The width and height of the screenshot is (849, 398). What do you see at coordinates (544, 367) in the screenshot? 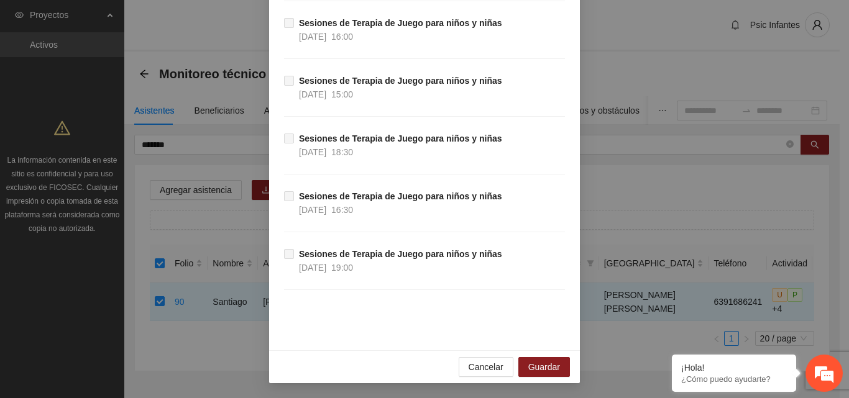
I see `span: Guardar` at bounding box center [544, 367].